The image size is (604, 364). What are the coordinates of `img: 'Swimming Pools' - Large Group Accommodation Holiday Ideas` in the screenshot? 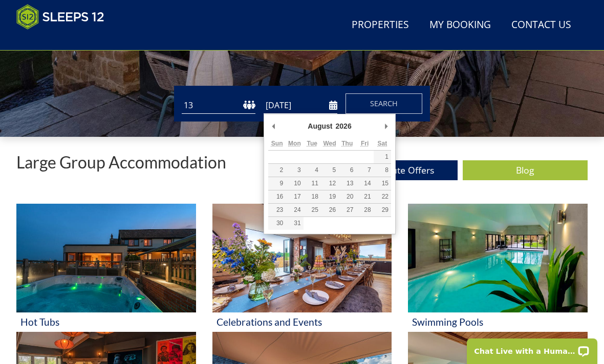 It's located at (498, 258).